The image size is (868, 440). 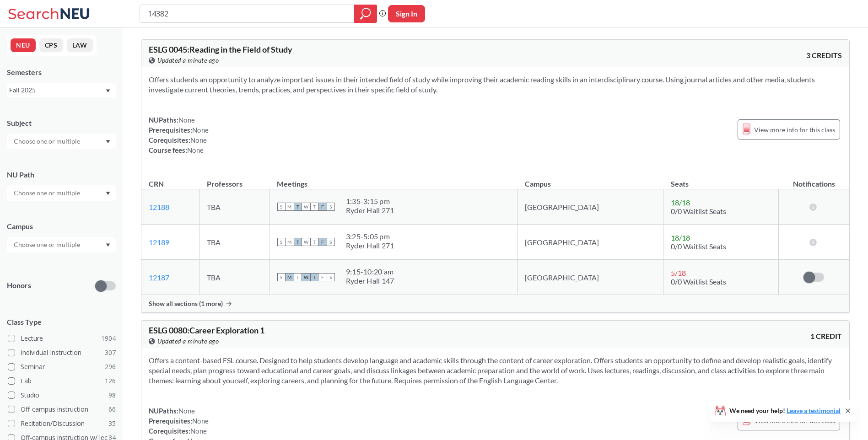 What do you see at coordinates (57, 90) in the screenshot?
I see `div: Fall 2025` at bounding box center [57, 90].